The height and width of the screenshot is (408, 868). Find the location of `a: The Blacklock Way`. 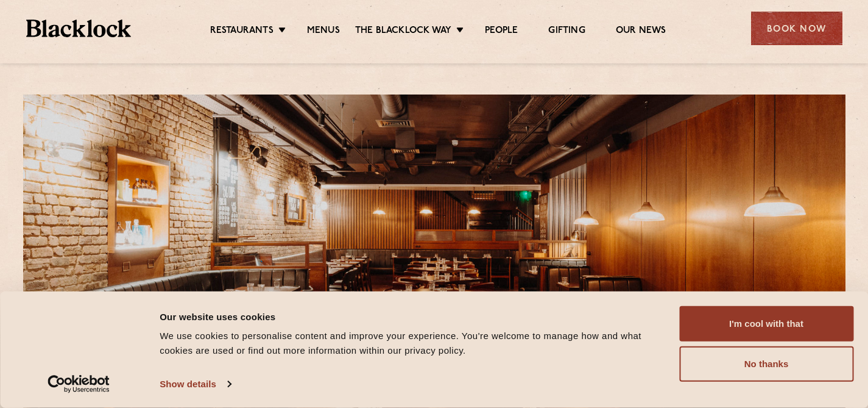

a: The Blacklock Way is located at coordinates (404, 32).